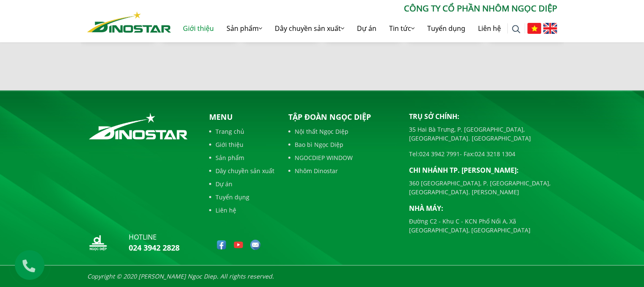 This screenshot has height=287, width=644. Describe the element at coordinates (342, 157) in the screenshot. I see `a: NGOCDIEP WINDOW` at that location.